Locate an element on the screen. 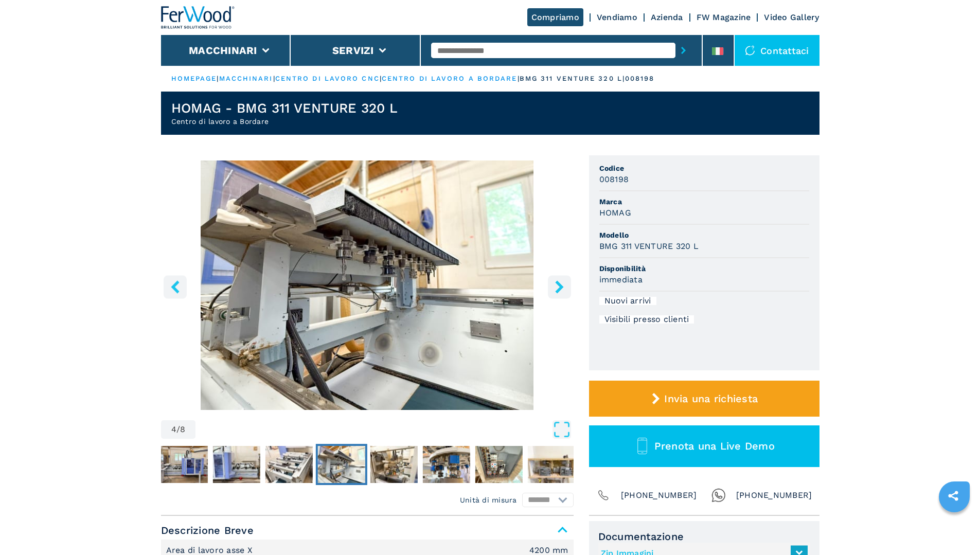 The width and height of the screenshot is (980, 555). p: bmg 311 venture 320 l | is located at coordinates (572, 79).